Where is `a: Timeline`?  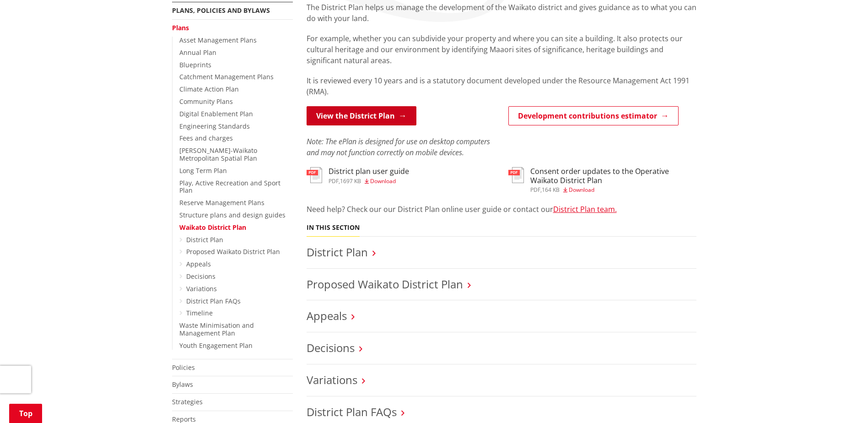 a: Timeline is located at coordinates (199, 312).